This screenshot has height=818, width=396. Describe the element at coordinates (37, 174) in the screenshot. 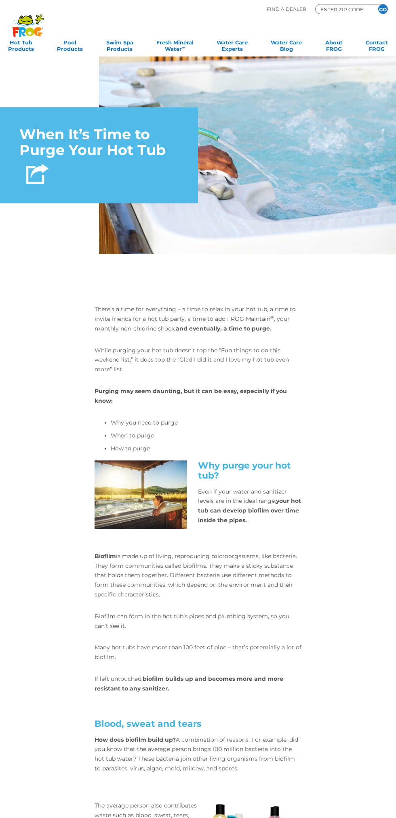

I see `img: Share` at that location.